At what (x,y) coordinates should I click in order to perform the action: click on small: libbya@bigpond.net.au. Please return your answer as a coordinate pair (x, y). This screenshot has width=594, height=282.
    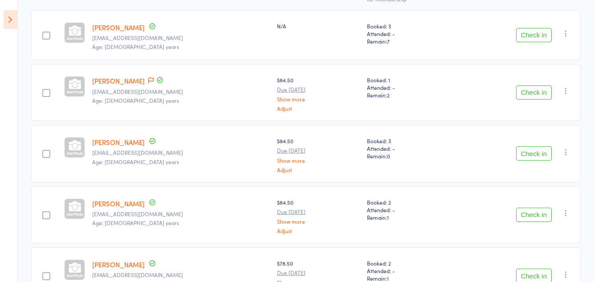
    Looking at the image, I should click on (181, 38).